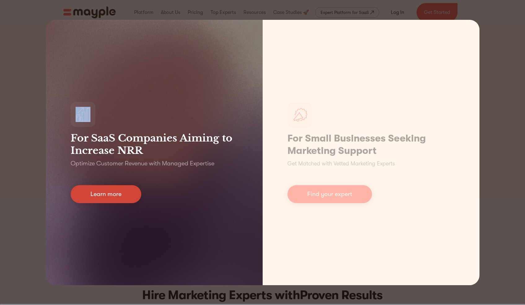  Describe the element at coordinates (371, 145) in the screenshot. I see `h1: For Small Businesses Seeking Marketing Support` at that location.